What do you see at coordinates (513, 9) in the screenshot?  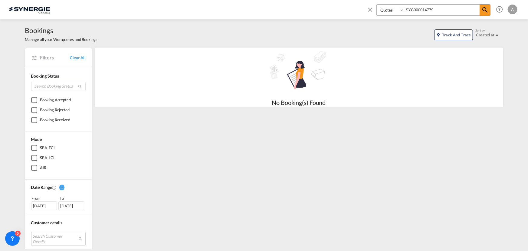 I see `div: A` at bounding box center [513, 9].